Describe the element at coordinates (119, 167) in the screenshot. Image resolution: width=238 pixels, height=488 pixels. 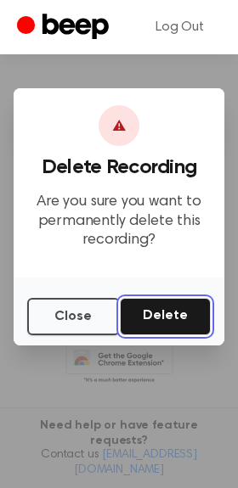
I see `h3: Delete Recording` at that location.